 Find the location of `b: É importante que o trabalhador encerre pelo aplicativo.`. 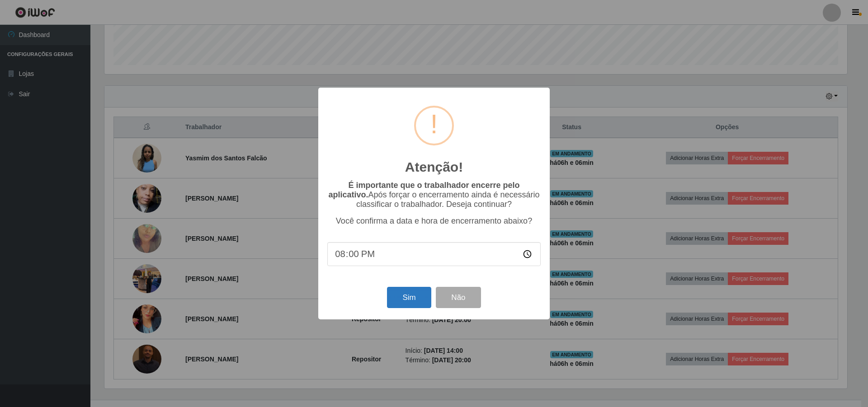

b: É importante que o trabalhador encerre pelo aplicativo. is located at coordinates (424, 189).